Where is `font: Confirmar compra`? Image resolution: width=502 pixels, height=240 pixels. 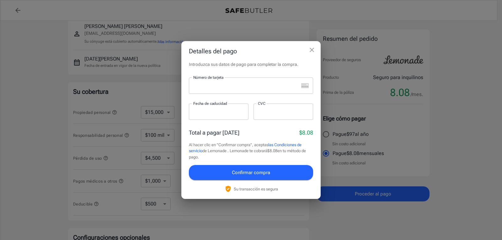
font: Confirmar compra is located at coordinates (251, 173).